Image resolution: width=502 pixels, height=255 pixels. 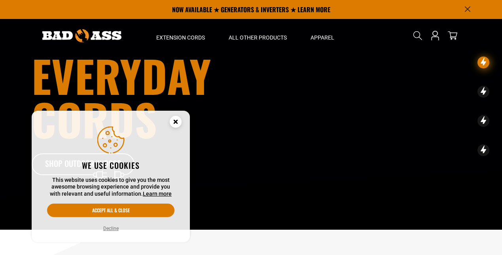 I want to click on span: Apparel, so click(x=322, y=38).